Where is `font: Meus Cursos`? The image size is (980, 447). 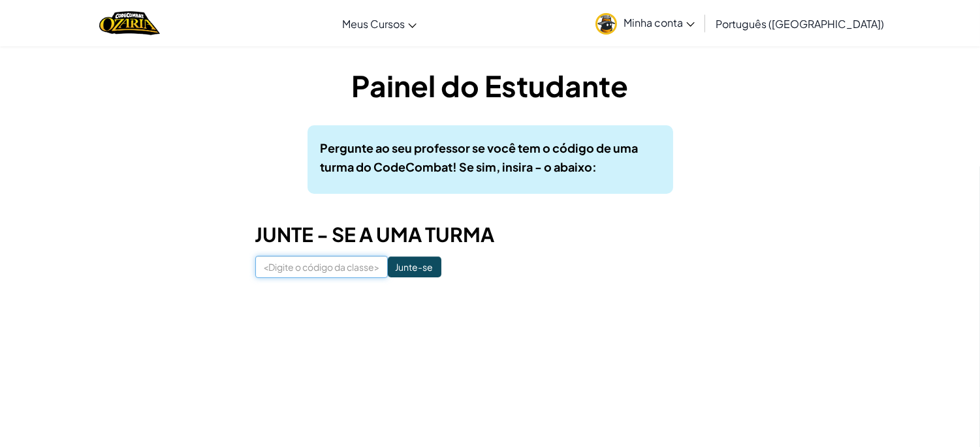
font: Meus Cursos is located at coordinates (373, 24).